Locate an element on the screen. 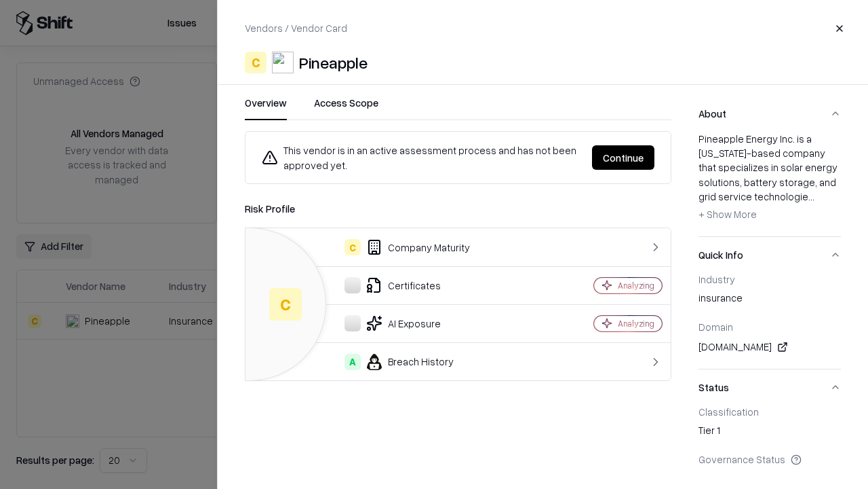 This screenshot has height=489, width=868. button: Continue is located at coordinates (623, 158).